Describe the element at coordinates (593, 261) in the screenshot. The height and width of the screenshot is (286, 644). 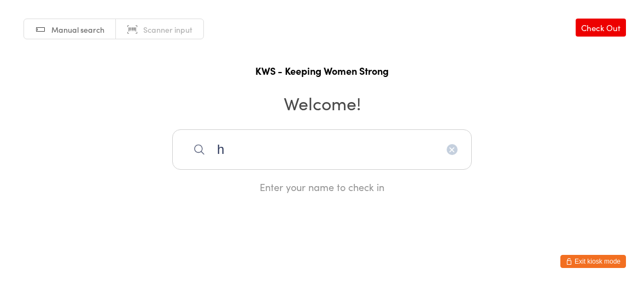
I see `button: Exit kiosk mode` at that location.